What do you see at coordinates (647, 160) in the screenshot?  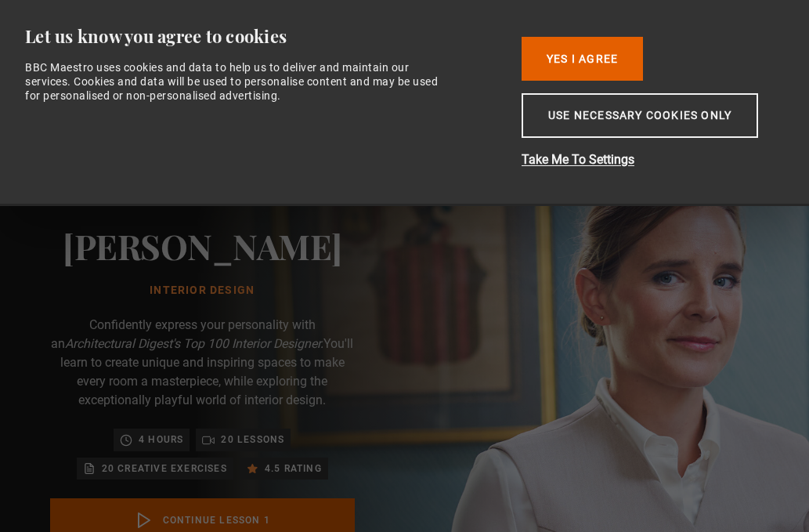 I see `button: Take Me To Settings` at bounding box center [647, 160].